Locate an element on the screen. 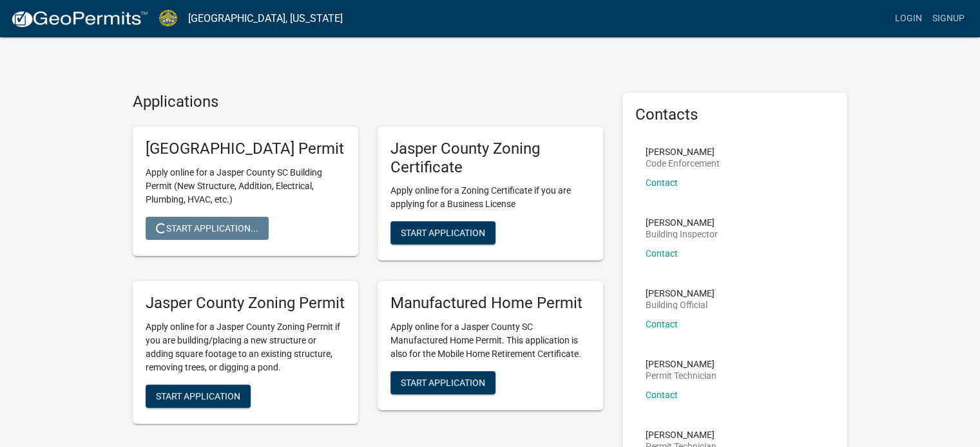 Image resolution: width=980 pixels, height=447 pixels. h5: Manufactured Home Permit is located at coordinates (490, 303).